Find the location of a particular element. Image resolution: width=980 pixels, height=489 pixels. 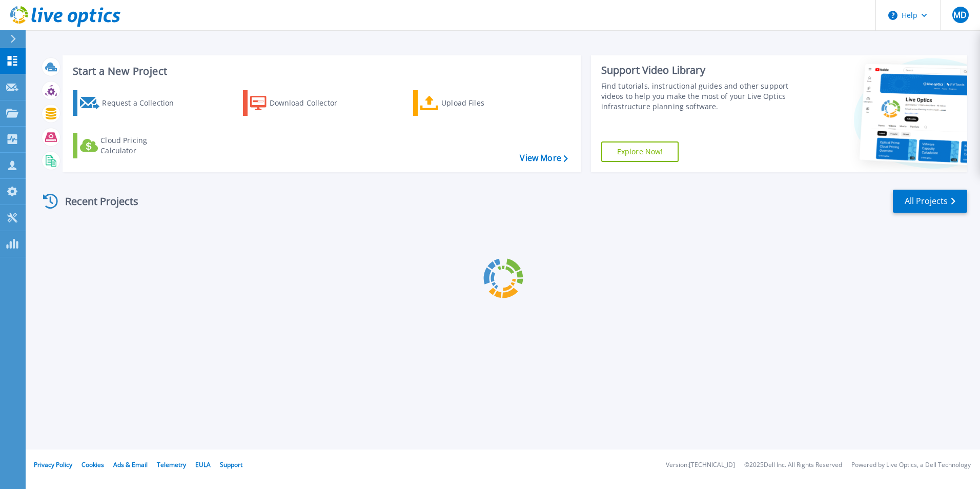

h3: Start a New Project is located at coordinates (320, 71).